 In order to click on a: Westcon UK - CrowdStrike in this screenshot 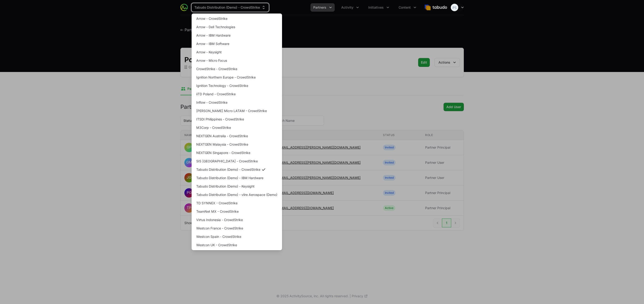, I will do `click(237, 245)`.